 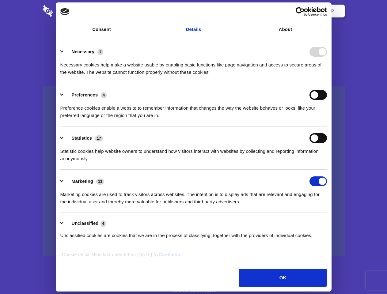 I want to click on h1: Eliminate Slack Data Loss., so click(x=193, y=39).